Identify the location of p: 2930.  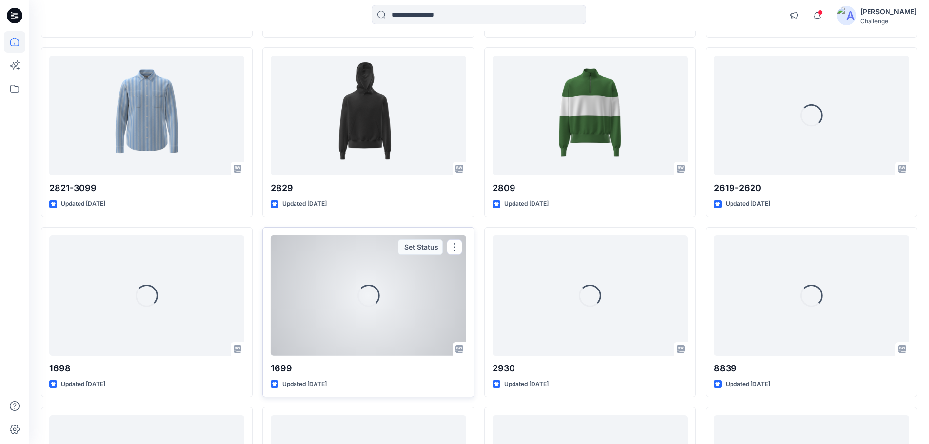
(590, 369).